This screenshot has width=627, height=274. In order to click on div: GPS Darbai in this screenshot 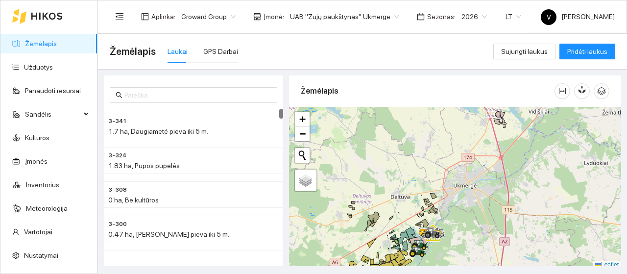, I will do `click(220, 51)`.